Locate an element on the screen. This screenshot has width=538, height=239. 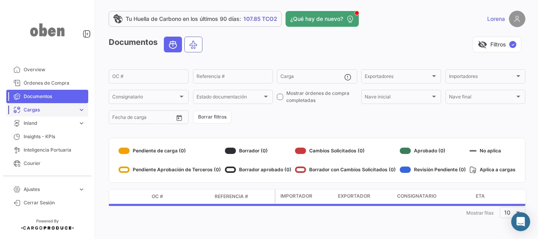
span: Nave inicial is located at coordinates (398, 98).